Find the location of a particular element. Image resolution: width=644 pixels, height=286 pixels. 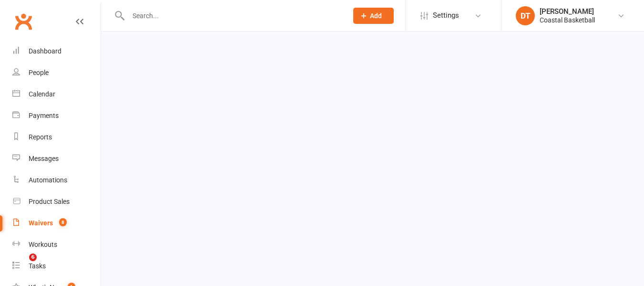

span: 6 is located at coordinates (33, 257).